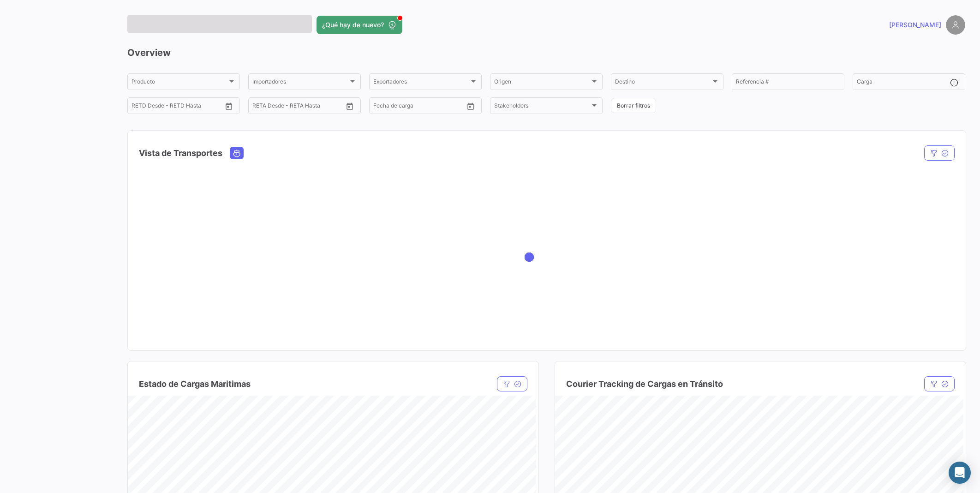  I want to click on span: Importadores, so click(300, 83).